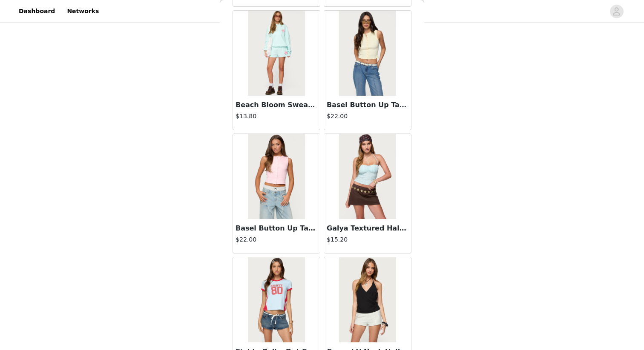 The height and width of the screenshot is (350, 644). What do you see at coordinates (617, 12) in the screenshot?
I see `div: avatar` at bounding box center [617, 12].